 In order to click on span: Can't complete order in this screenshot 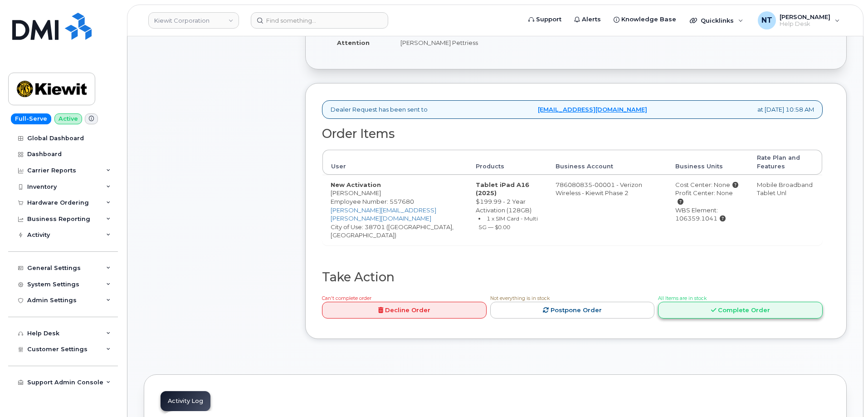, I will do `click(347, 298)`.